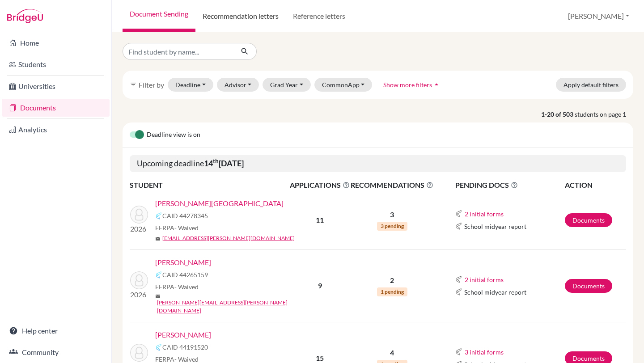 This screenshot has width=644, height=363. I want to click on button: Grad Year, so click(286, 84).